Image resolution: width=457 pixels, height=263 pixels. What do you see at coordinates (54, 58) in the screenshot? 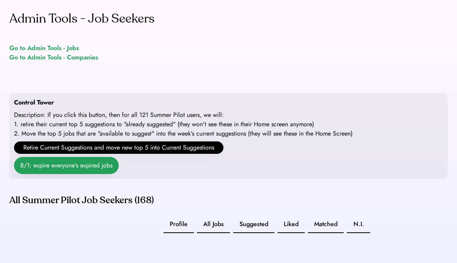
I see `a: Go to Admin Tools - Companies` at bounding box center [54, 58].